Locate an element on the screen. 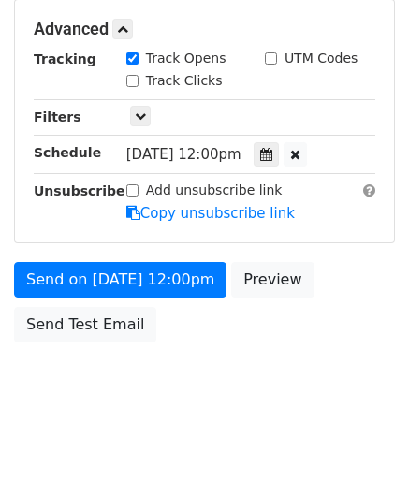 The height and width of the screenshot is (495, 409). a: Copy unsubscribe link is located at coordinates (211, 213).